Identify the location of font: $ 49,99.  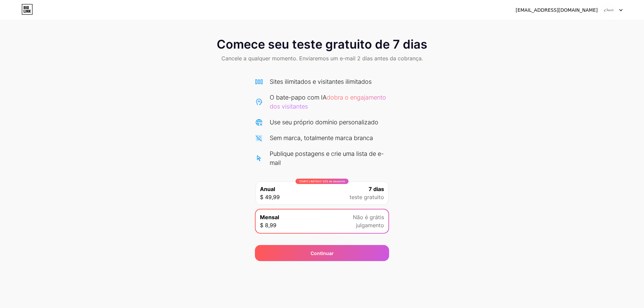
(270, 197).